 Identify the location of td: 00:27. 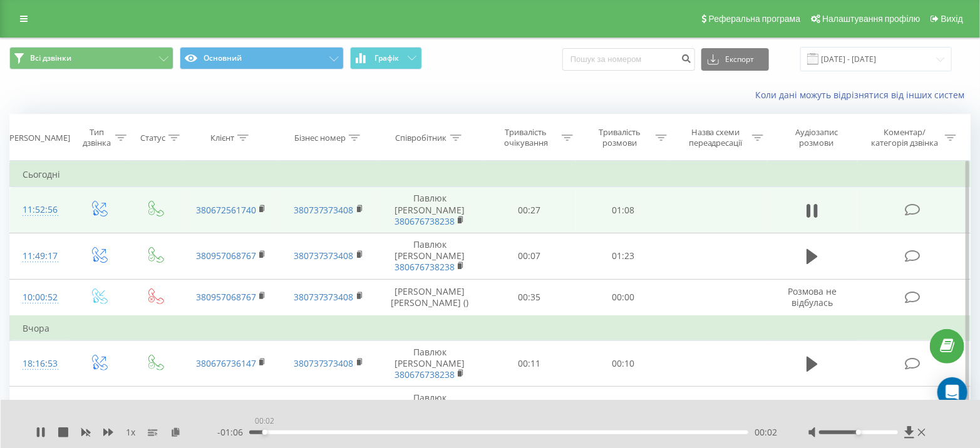
(529, 210).